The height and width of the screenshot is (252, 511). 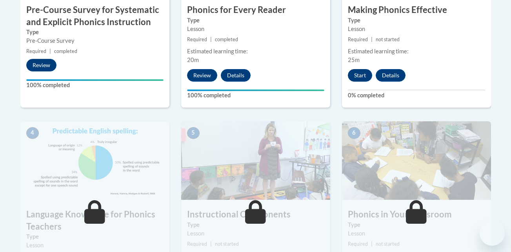 I want to click on label: 0% completed, so click(x=416, y=95).